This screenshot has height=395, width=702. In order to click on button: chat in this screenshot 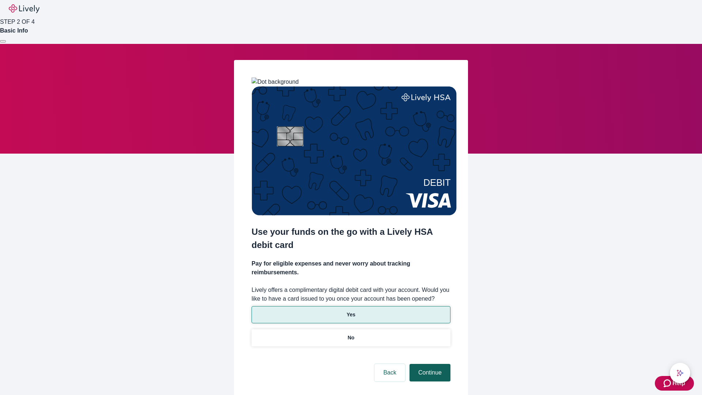, I will do `click(680, 373)`.